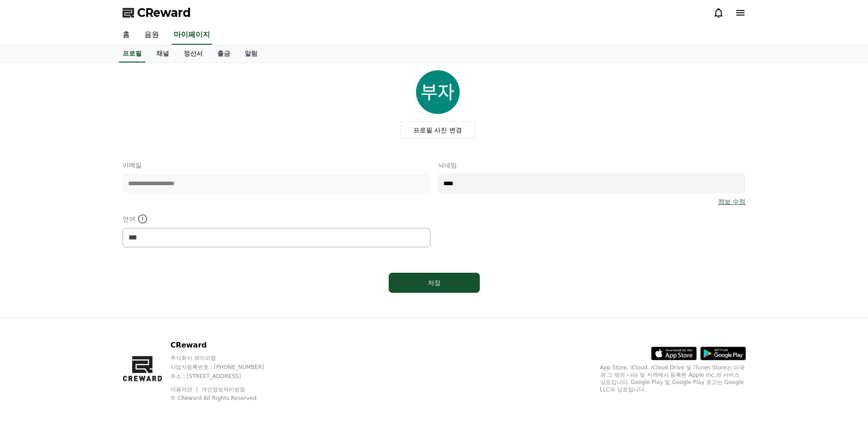 This screenshot has height=431, width=868. Describe the element at coordinates (164, 13) in the screenshot. I see `span: CReward` at that location.